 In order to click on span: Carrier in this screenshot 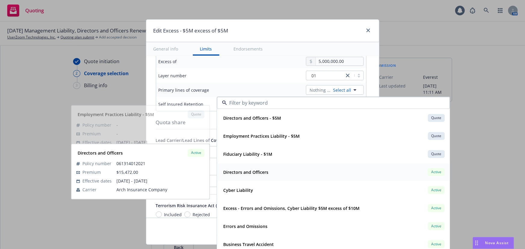, I will do `click(89, 190)`.